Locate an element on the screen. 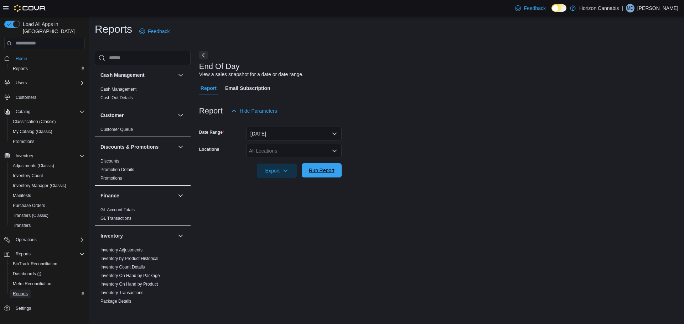  a: Customers is located at coordinates (26, 98).